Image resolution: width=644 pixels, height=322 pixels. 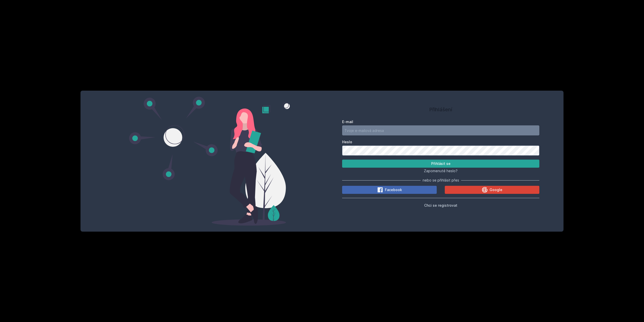 What do you see at coordinates (441, 110) in the screenshot?
I see `h1: Přihlášení` at bounding box center [441, 110].